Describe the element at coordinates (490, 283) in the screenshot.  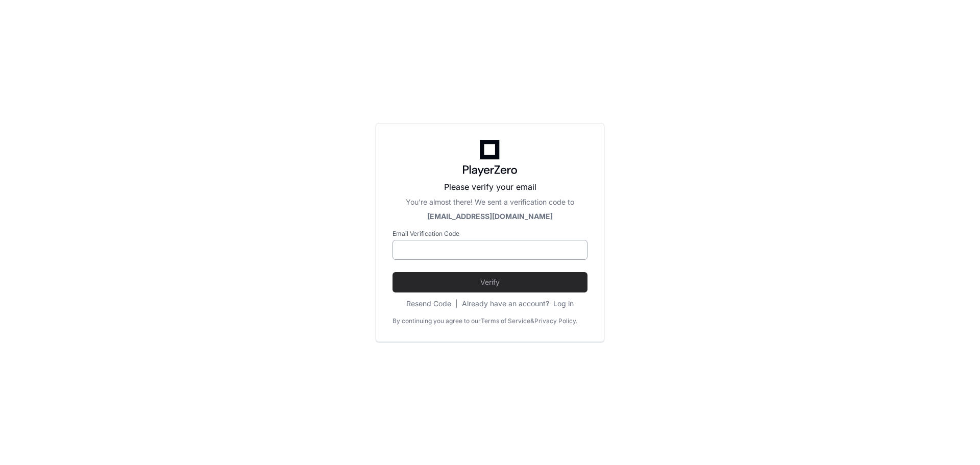
I see `span: Verify` at that location.